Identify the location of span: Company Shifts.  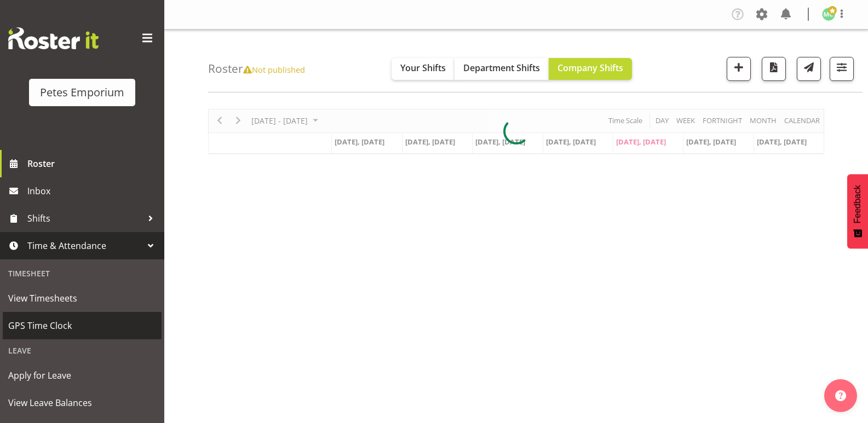
(590, 68).